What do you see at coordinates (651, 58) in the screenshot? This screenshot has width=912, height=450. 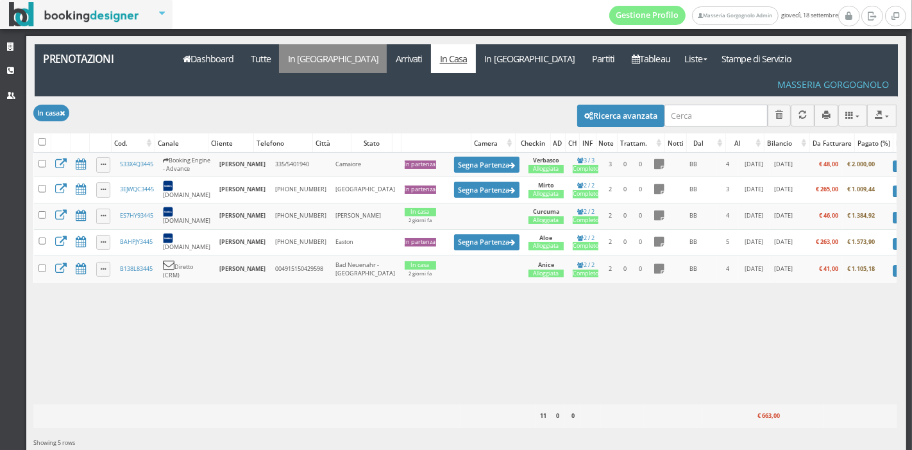 I see `a: Tableau` at bounding box center [651, 58].